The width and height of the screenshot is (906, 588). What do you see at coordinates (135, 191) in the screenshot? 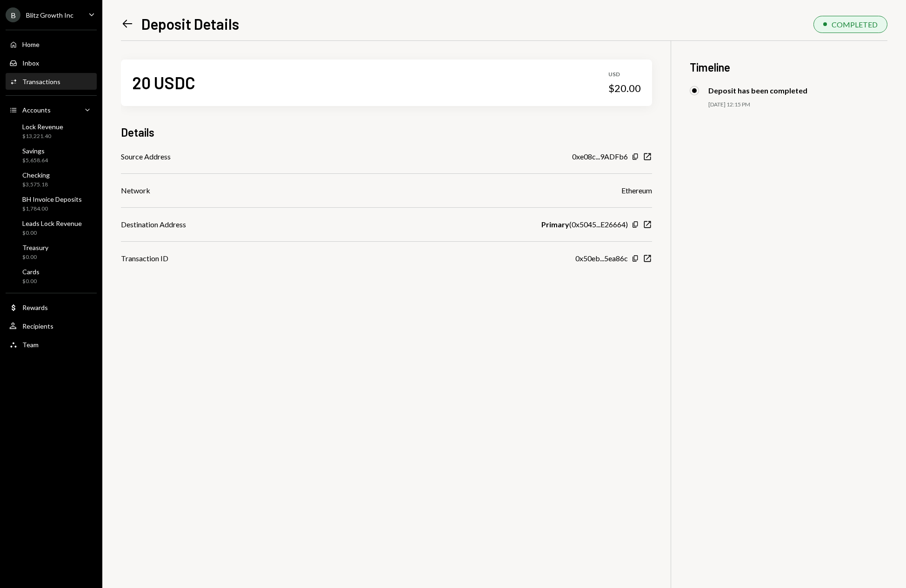
I see `div: Network` at bounding box center [135, 191].